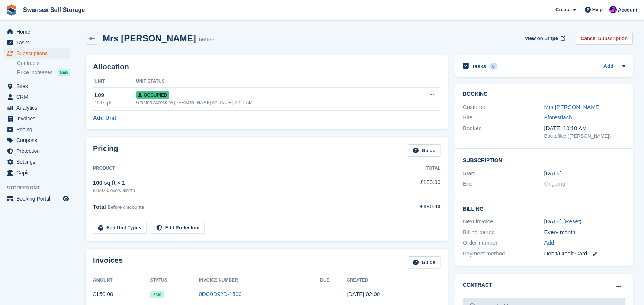 This screenshot has height=305, width=644. I want to click on span: Booking Portal, so click(39, 198).